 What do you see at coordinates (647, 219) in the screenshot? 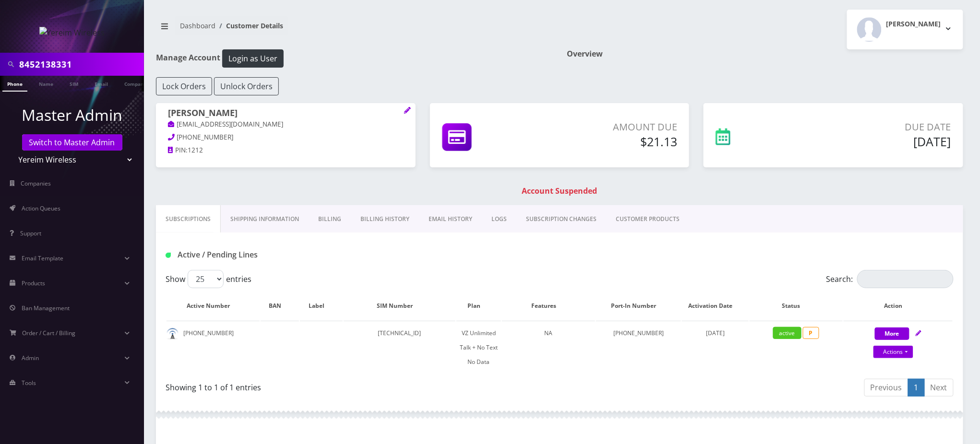
I see `a: CUSTOMER PRODUCTS` at bounding box center [647, 219].